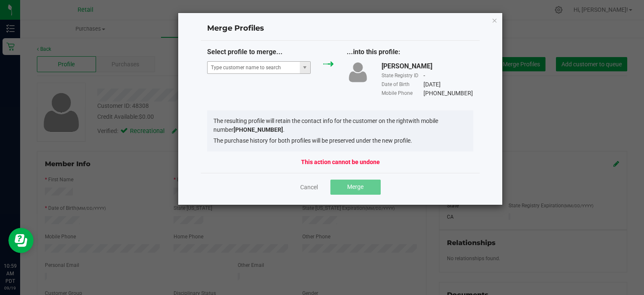  I want to click on strong: This action cannot be undone, so click(341, 162).